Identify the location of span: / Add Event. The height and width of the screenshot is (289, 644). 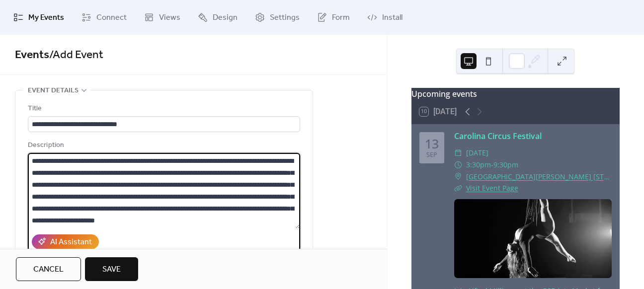
(76, 55).